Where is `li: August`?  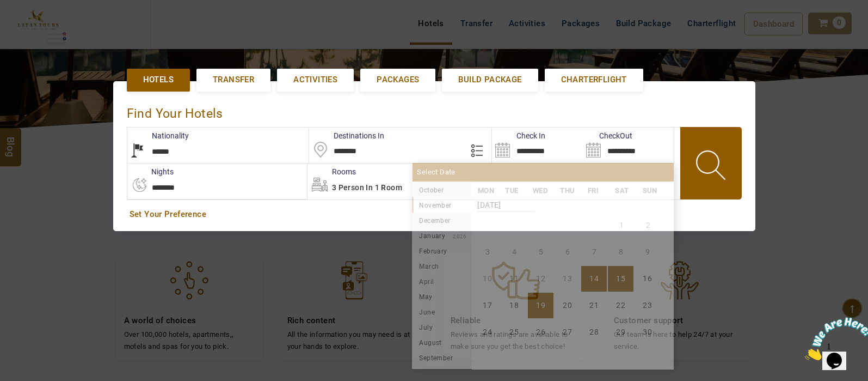 li: August is located at coordinates (442, 342).